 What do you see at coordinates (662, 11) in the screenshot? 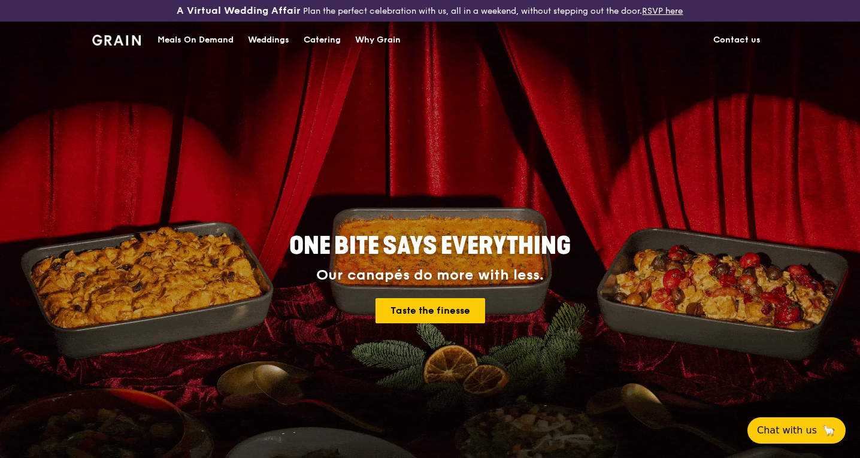
I see `a: RSVP here` at bounding box center [662, 11].